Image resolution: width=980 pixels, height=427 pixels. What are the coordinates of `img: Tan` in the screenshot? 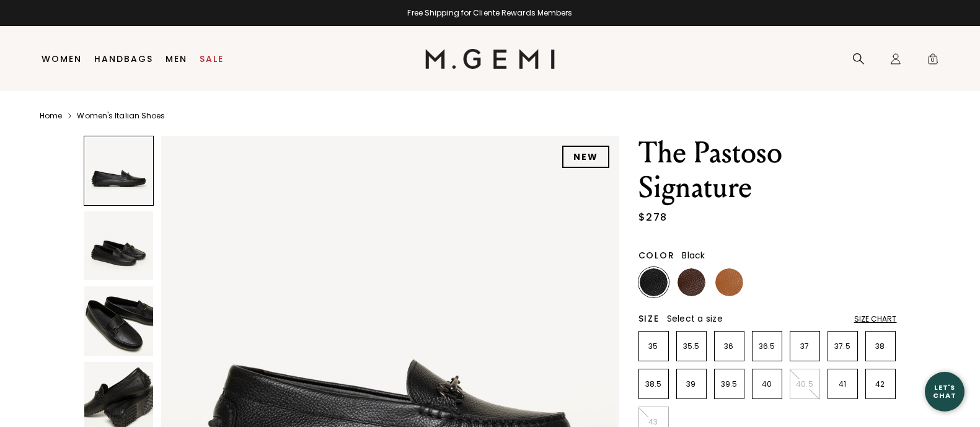 It's located at (729, 282).